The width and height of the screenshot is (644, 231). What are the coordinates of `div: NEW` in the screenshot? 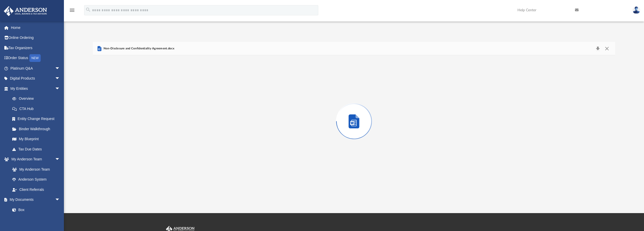 It's located at (35, 58).